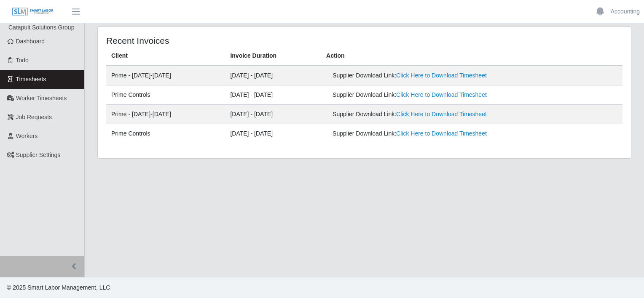 The image size is (644, 298). What do you see at coordinates (34, 117) in the screenshot?
I see `span: Job Requests` at bounding box center [34, 117].